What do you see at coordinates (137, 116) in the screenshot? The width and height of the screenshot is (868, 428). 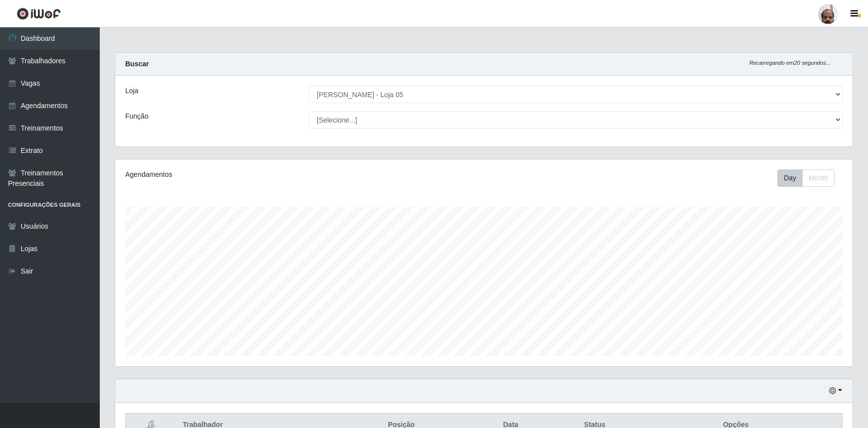 I see `label: Função` at bounding box center [137, 116].